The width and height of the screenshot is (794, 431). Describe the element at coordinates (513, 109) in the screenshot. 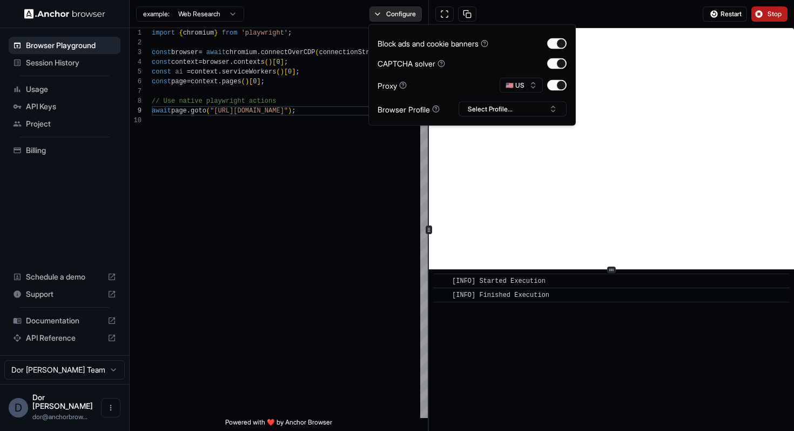

I see `button: Select Profile...` at that location.